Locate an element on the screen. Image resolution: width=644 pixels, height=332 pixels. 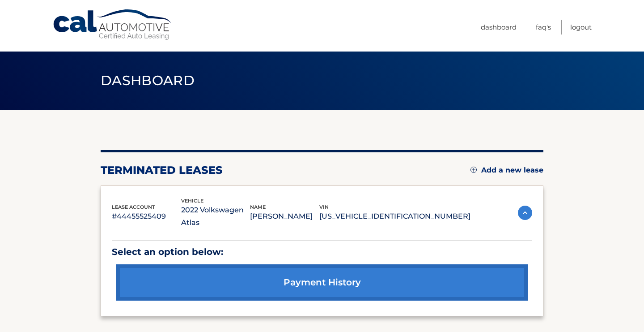
span: Dashboard is located at coordinates (148, 80).